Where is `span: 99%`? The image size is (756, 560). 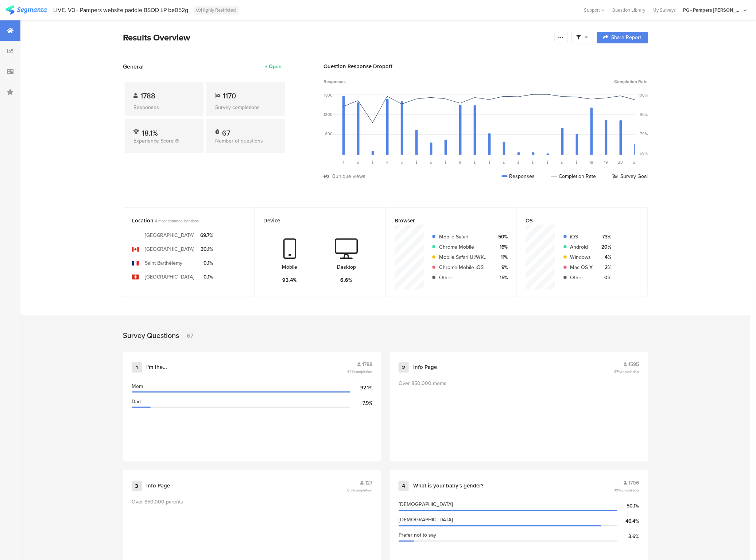
span: 99% is located at coordinates (626, 490).